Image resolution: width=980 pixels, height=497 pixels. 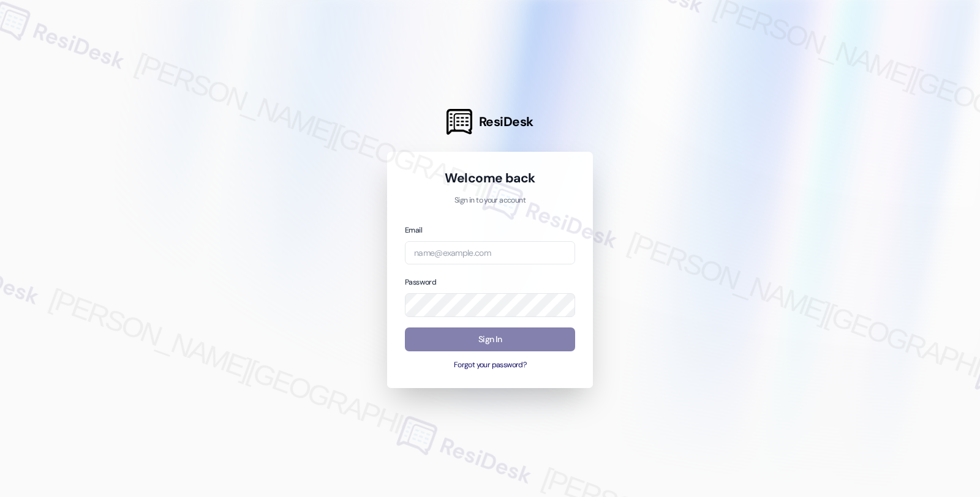 I want to click on span: ResiDesk, so click(x=506, y=122).